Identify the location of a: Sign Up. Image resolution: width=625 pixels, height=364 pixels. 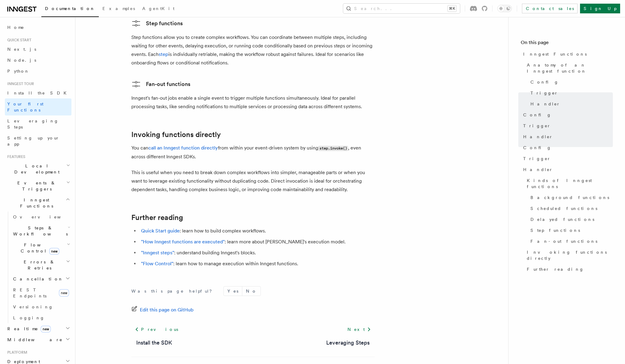
(600, 8).